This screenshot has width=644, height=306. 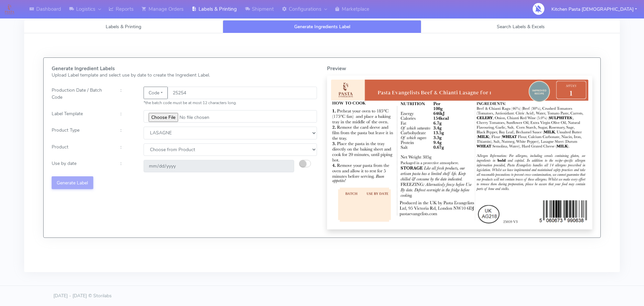 I want to click on span: Search Labels & Excels, so click(x=520, y=26).